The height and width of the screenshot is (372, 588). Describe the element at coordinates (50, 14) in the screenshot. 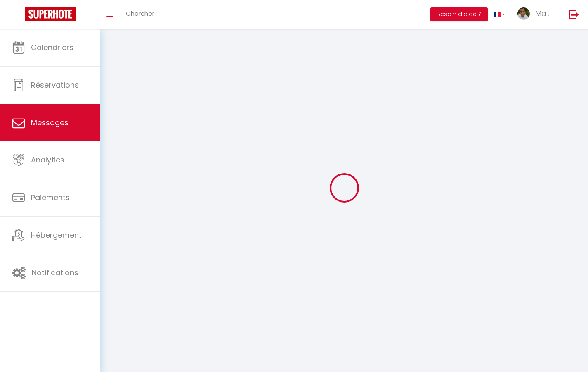

I see `img: Super Booking` at that location.